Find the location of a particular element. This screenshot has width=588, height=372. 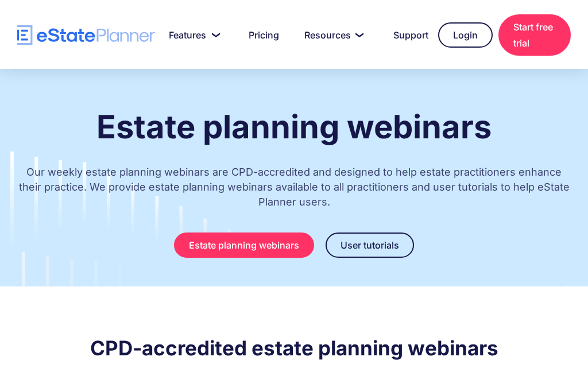

a: Start free trial is located at coordinates (535, 35).